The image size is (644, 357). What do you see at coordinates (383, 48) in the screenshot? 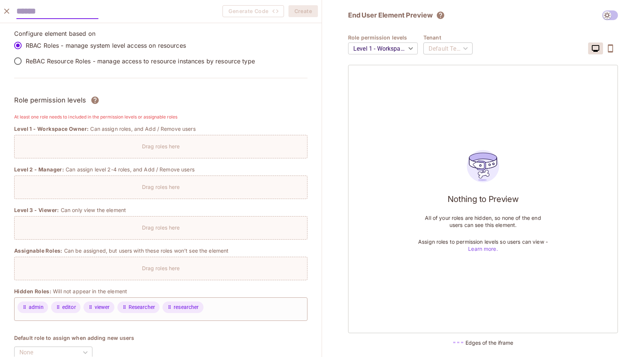
I see `div: Level 1 - Workspace Owner` at bounding box center [383, 48].